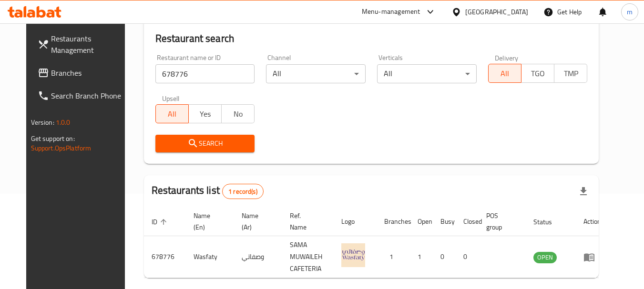 This screenshot has width=644, height=289. I want to click on label: Upsell, so click(170, 98).